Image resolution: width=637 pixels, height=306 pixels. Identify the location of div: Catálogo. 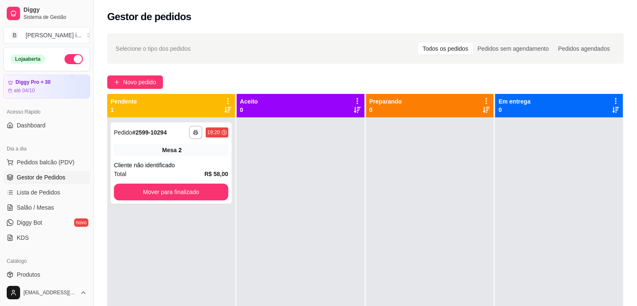
(46, 261).